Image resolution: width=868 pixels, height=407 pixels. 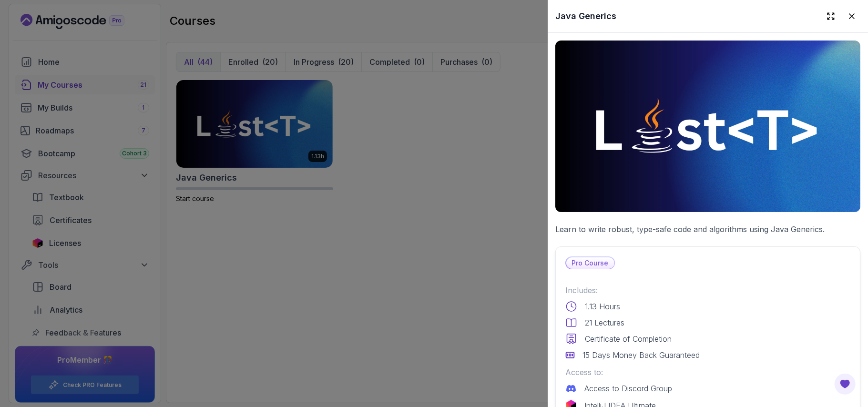 What do you see at coordinates (586, 16) in the screenshot?
I see `h2: Java Generics` at bounding box center [586, 16].